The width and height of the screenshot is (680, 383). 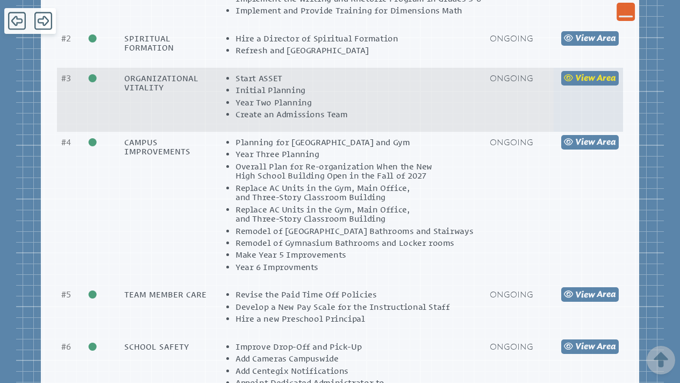 What do you see at coordinates (156, 346) in the screenshot?
I see `span: School Safety` at bounding box center [156, 346].